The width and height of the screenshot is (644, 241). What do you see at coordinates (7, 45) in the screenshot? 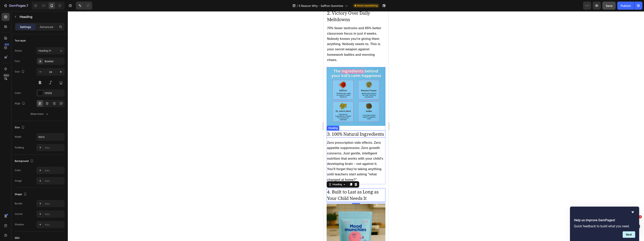
I see `div: 450` at bounding box center [7, 45].